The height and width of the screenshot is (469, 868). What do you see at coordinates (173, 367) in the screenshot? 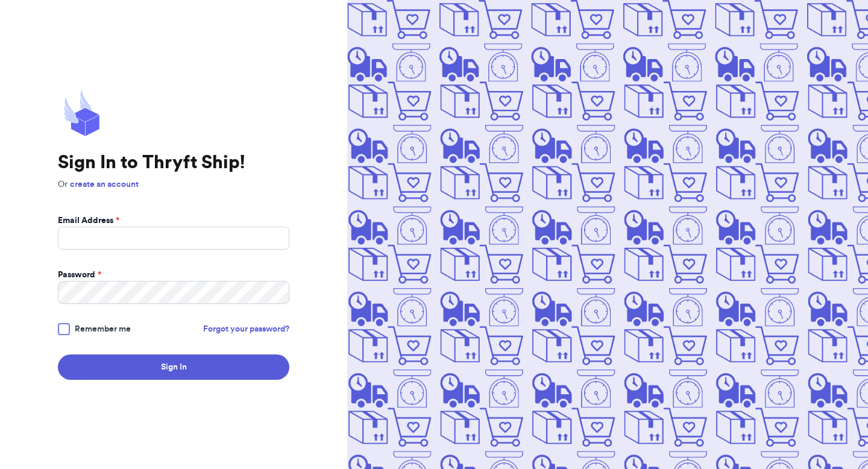
I see `button: Sign In` at bounding box center [173, 367].